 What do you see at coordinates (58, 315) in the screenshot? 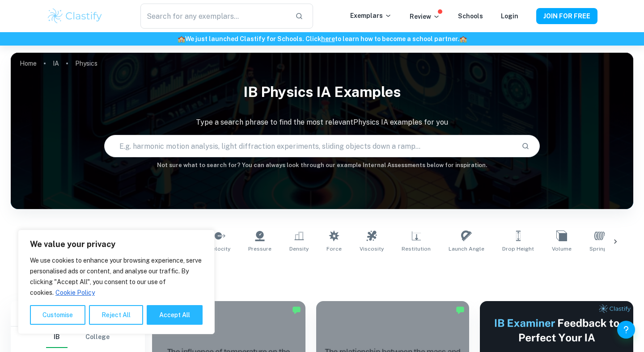
I see `button: Customise` at bounding box center [58, 315].